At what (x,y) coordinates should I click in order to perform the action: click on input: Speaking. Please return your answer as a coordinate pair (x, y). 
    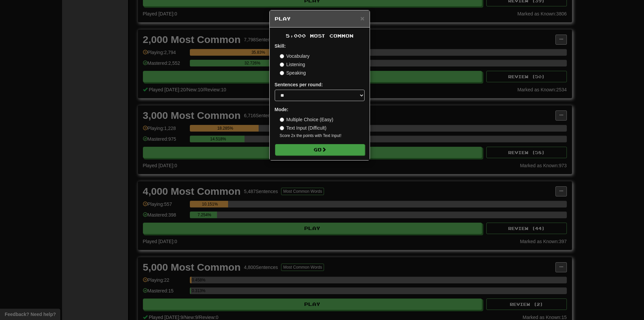
    Looking at the image, I should click on (282, 73).